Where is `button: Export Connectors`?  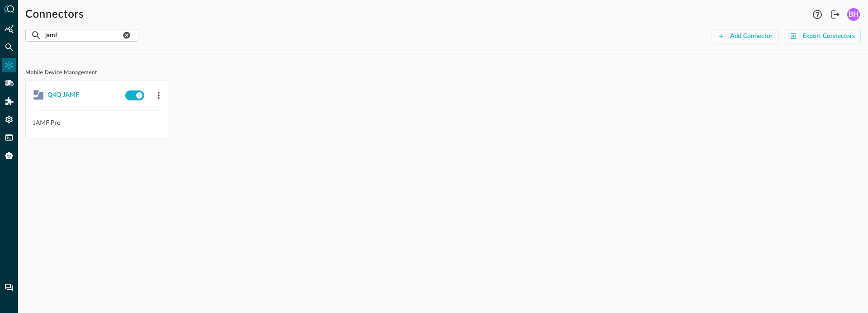 button: Export Connectors is located at coordinates (823, 37).